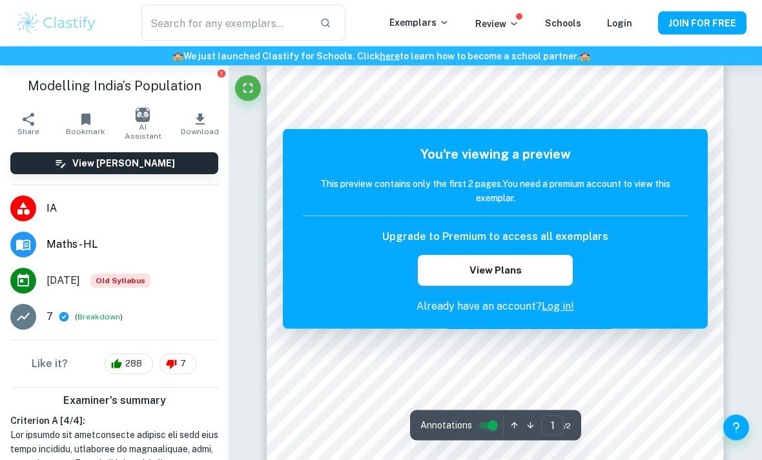 This screenshot has height=460, width=762. Describe the element at coordinates (183, 364) in the screenshot. I see `span: 7` at that location.